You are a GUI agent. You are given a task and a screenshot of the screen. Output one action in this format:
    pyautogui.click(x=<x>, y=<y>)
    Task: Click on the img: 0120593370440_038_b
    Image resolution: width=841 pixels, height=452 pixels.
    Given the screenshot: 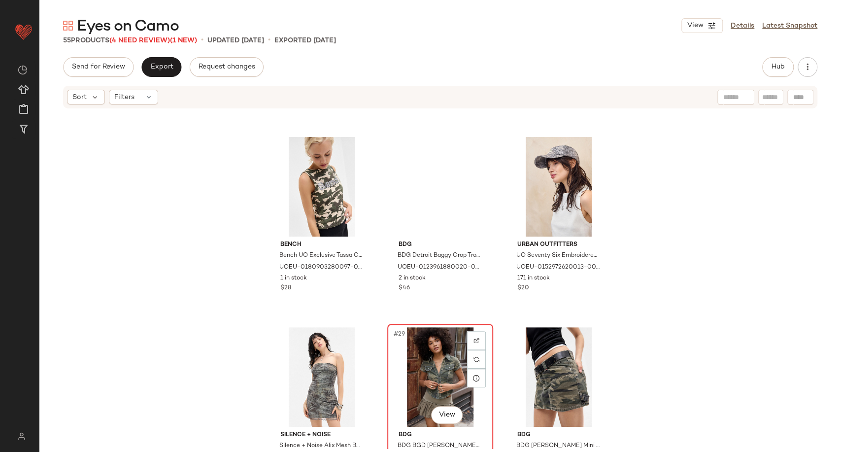 What is the action you would take?
    pyautogui.click(x=559, y=377)
    